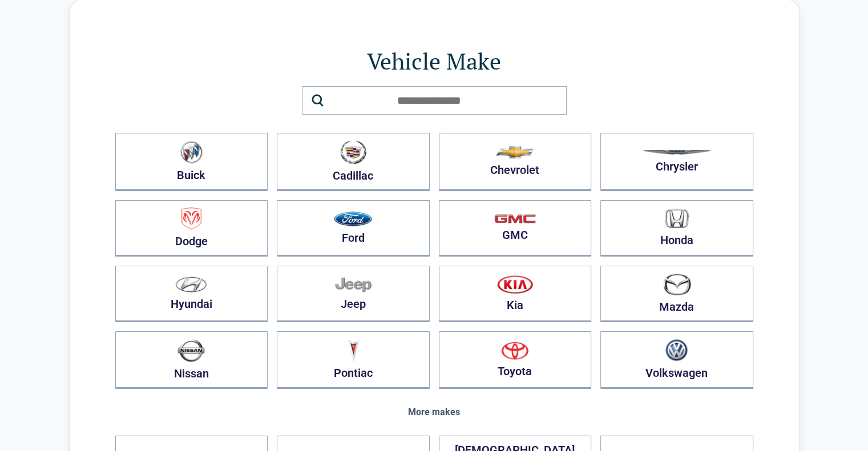  Describe the element at coordinates (515, 360) in the screenshot. I see `button: Toyota` at that location.